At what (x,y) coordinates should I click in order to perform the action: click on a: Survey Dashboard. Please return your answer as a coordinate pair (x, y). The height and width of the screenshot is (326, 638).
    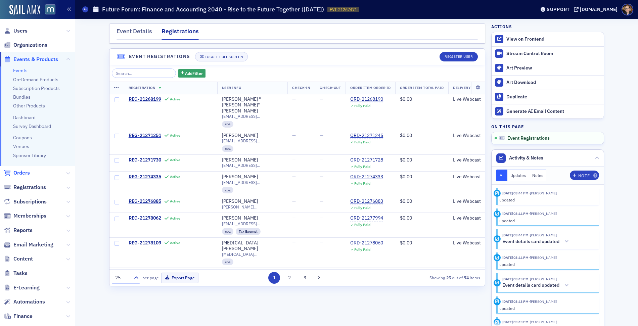
    Looking at the image, I should click on (32, 126).